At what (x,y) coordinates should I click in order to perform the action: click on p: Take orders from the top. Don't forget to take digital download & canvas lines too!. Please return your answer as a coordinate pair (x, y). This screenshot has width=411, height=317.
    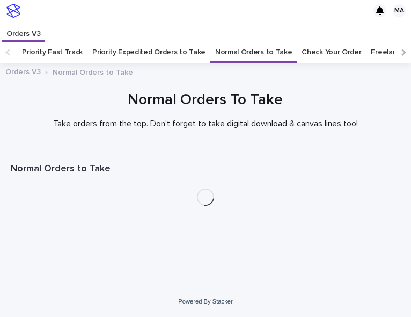
    Looking at the image, I should click on (206, 123).